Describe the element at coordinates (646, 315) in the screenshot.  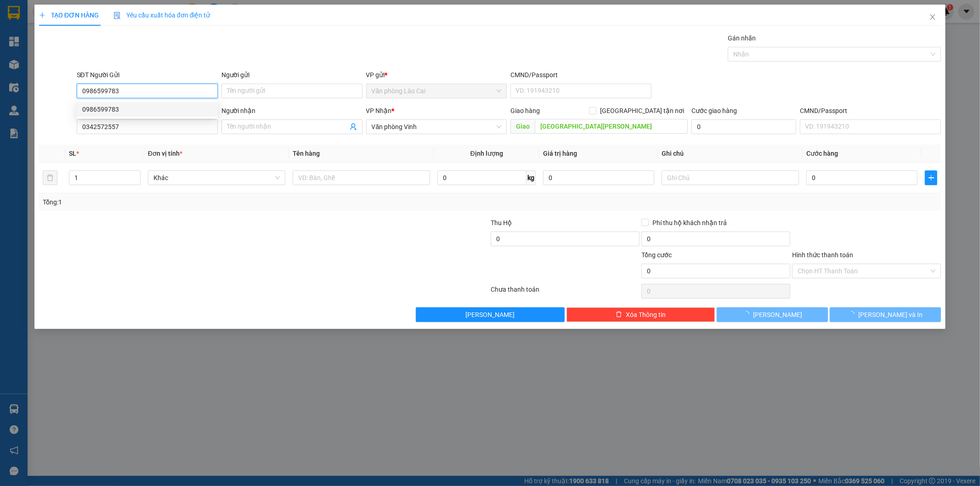
I see `span: Xóa Thông tin` at that location.